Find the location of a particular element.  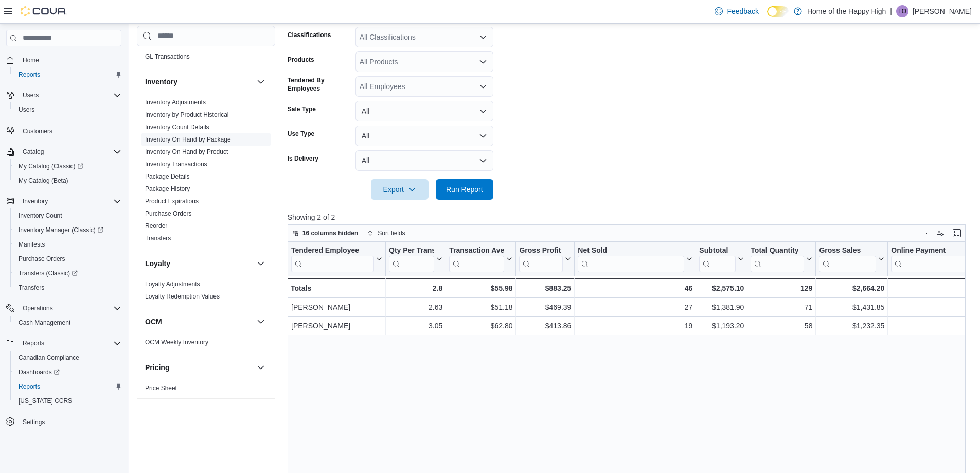

span: Transfers (Classic) is located at coordinates (48, 273).